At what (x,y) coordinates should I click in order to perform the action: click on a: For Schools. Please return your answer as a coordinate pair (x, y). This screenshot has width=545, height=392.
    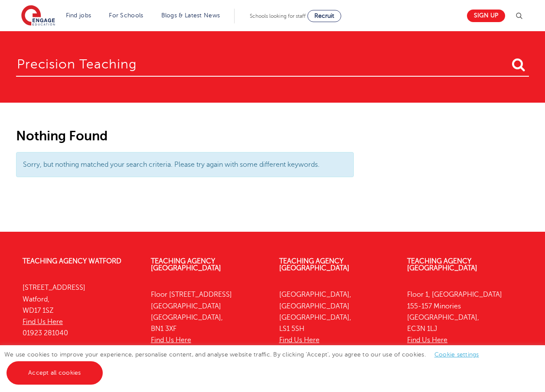
    Looking at the image, I should click on (126, 15).